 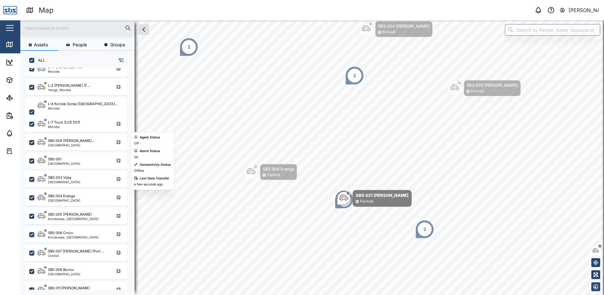 What do you see at coordinates (150, 137) in the screenshot?
I see `div: Agent Status` at bounding box center [150, 137].